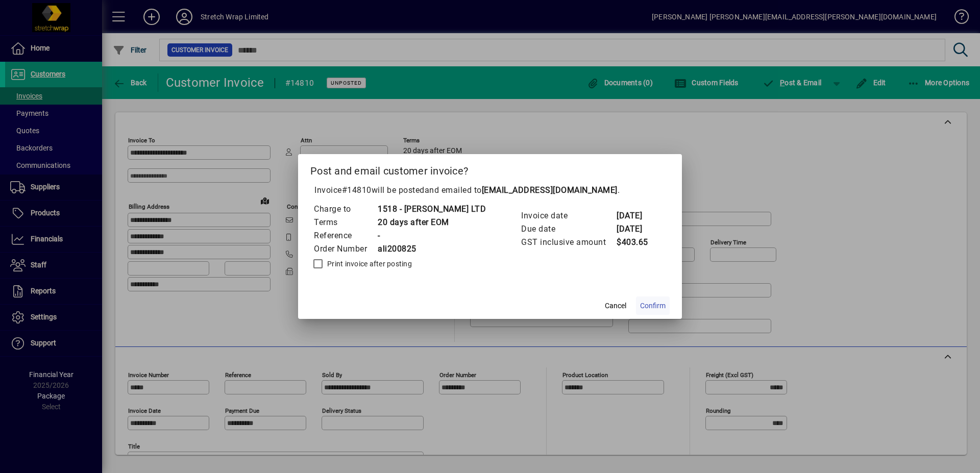  I want to click on td: GST inclusive amount, so click(568, 242).